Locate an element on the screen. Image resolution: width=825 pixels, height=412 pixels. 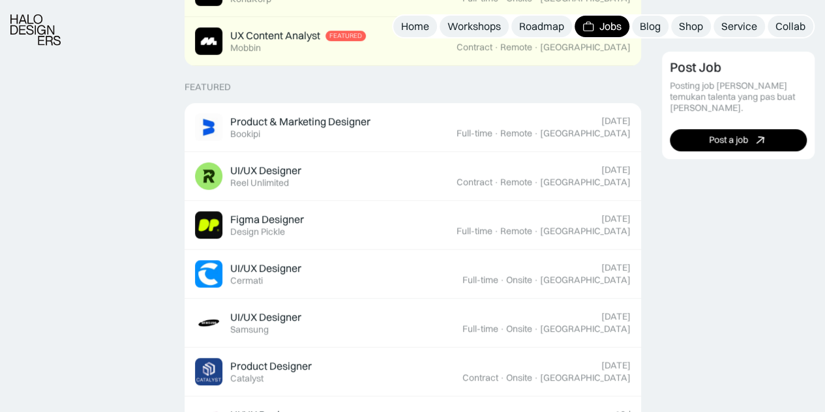
div: Post Job is located at coordinates (695, 68).